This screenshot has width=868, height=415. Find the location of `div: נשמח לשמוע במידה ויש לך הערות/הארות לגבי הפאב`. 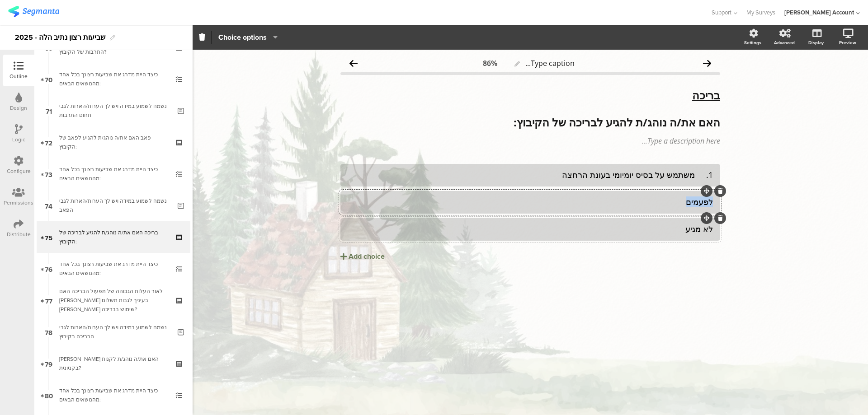

div: נשמח לשמוע במידה ויש לך הערות/הארות לגבי הפאב is located at coordinates (115, 206).